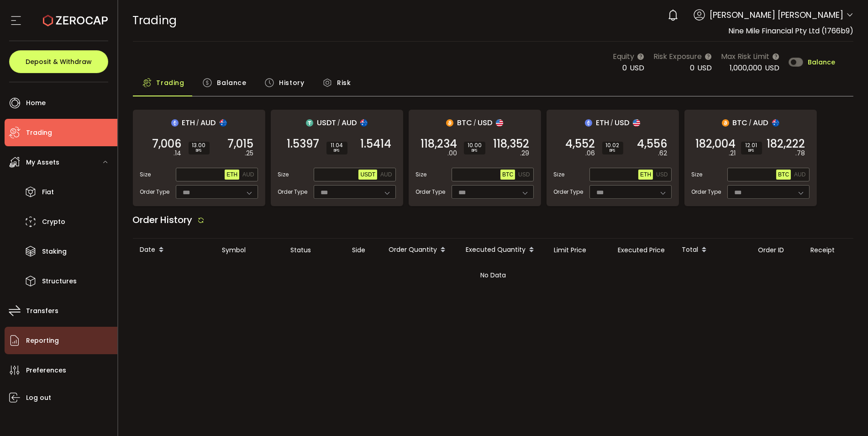 The image size is (868, 436). I want to click on div: Chat Widget, so click(846, 414).